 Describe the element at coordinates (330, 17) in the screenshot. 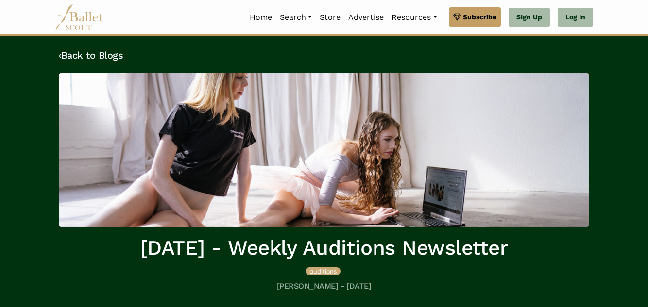

I see `a: Store` at that location.